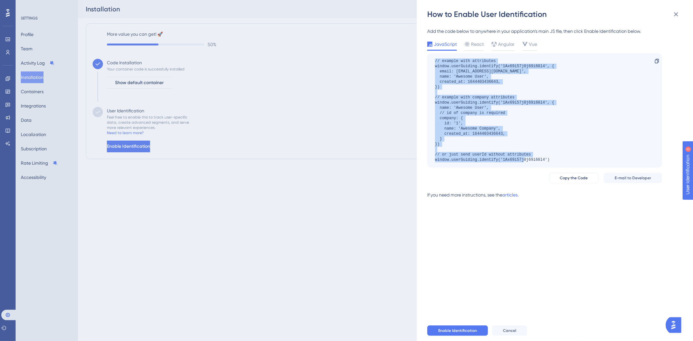  I want to click on span: Angular, so click(507, 44).